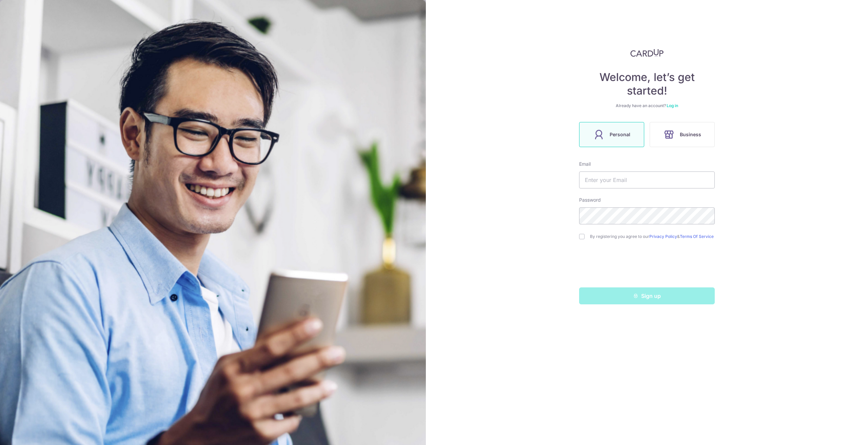 Image resolution: width=868 pixels, height=445 pixels. I want to click on img: CardUp Logo, so click(646, 53).